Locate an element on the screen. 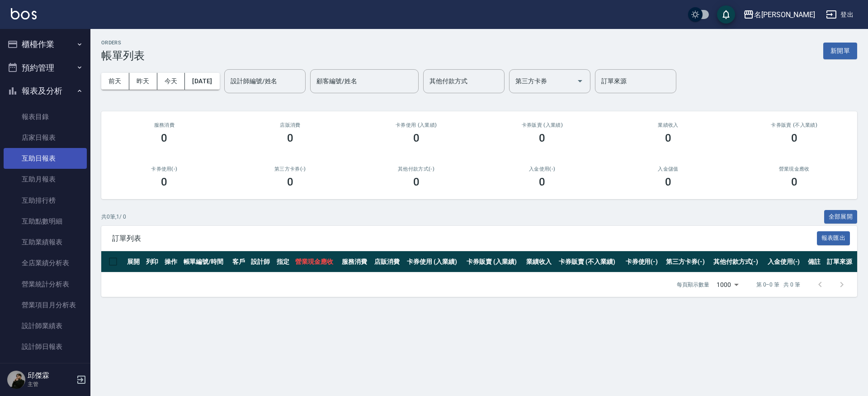  a: 設計師業績表 is located at coordinates (45, 326).